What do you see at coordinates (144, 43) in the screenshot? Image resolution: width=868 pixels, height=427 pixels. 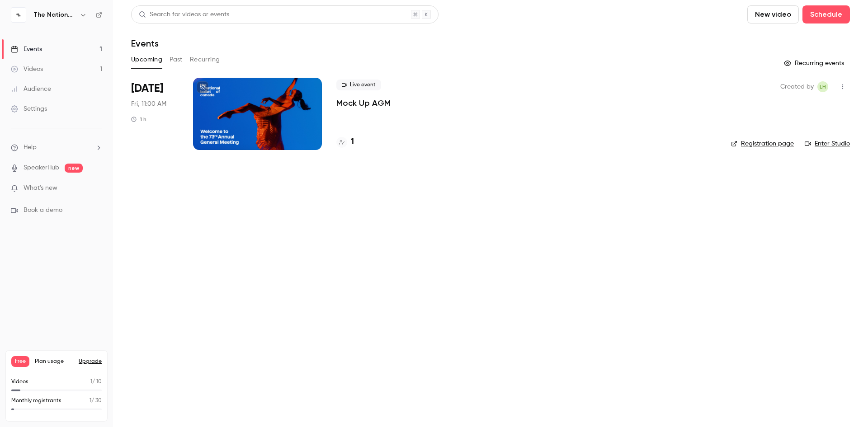 I see `h1: Events` at bounding box center [144, 43].